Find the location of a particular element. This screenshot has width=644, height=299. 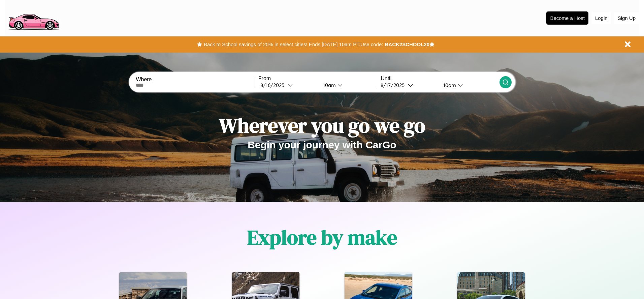

div: 8 / 17 / 2025 is located at coordinates (394, 85).